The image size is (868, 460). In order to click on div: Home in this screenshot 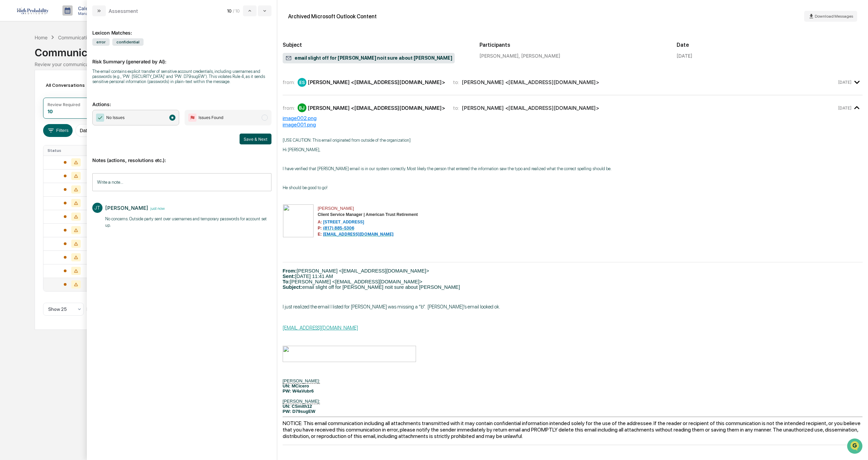, I will do `click(41, 37)`.